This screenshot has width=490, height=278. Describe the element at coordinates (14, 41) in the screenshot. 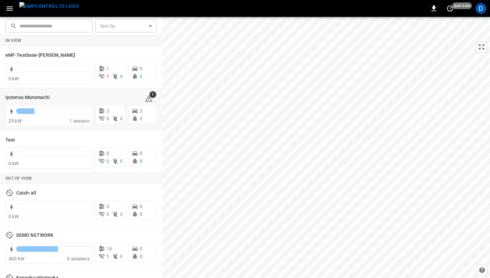

I see `strong: In View` at that location.